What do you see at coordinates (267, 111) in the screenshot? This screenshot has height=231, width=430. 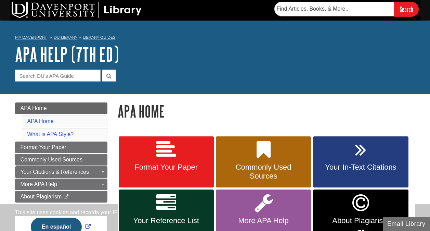 I see `h1: APA Home` at bounding box center [267, 111].